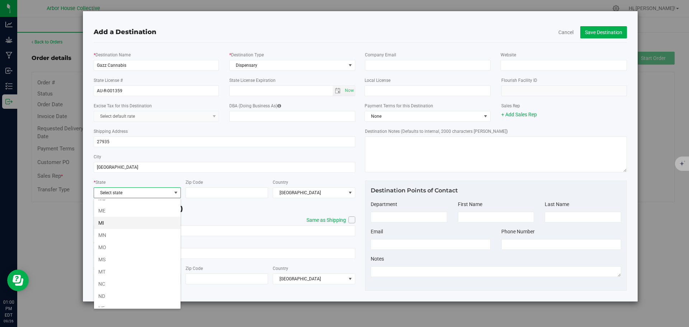 The width and height of the screenshot is (689, 327). What do you see at coordinates (255, 106) in the screenshot?
I see `label: DBA (Doing Business As)` at bounding box center [255, 106].